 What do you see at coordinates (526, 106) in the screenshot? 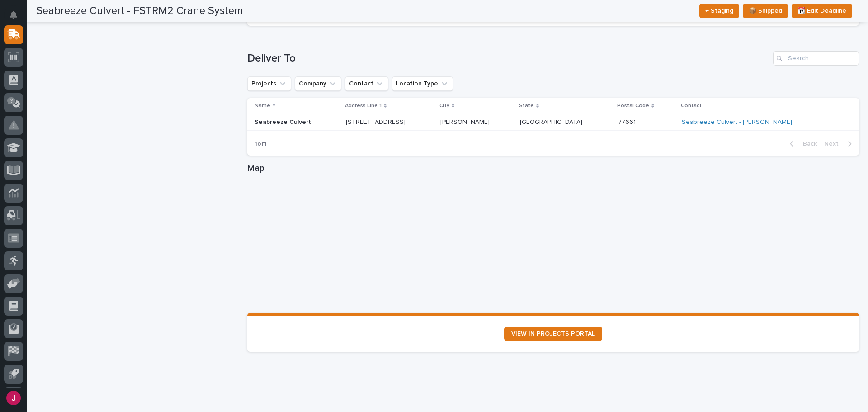
I see `p: State` at bounding box center [526, 106].